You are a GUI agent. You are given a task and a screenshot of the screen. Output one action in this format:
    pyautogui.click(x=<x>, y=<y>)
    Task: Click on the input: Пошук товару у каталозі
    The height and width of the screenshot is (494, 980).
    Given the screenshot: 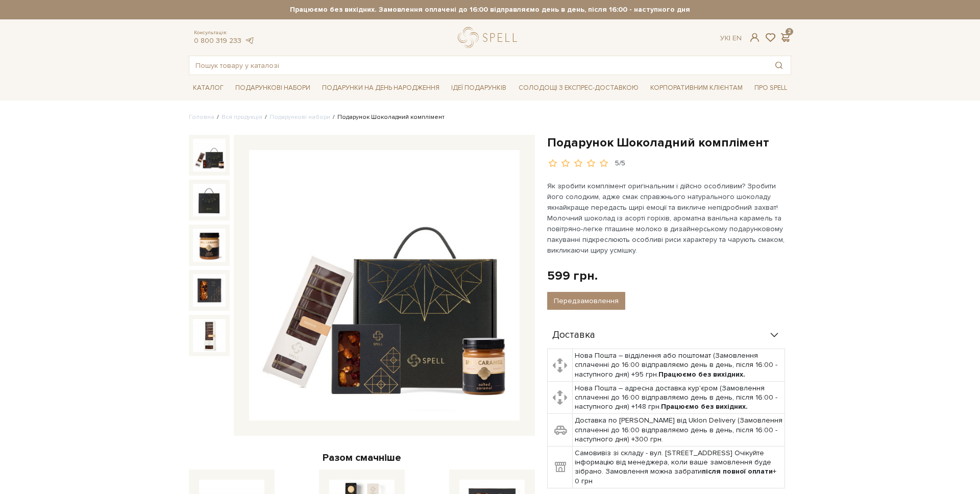 What is the action you would take?
    pyautogui.click(x=478, y=65)
    